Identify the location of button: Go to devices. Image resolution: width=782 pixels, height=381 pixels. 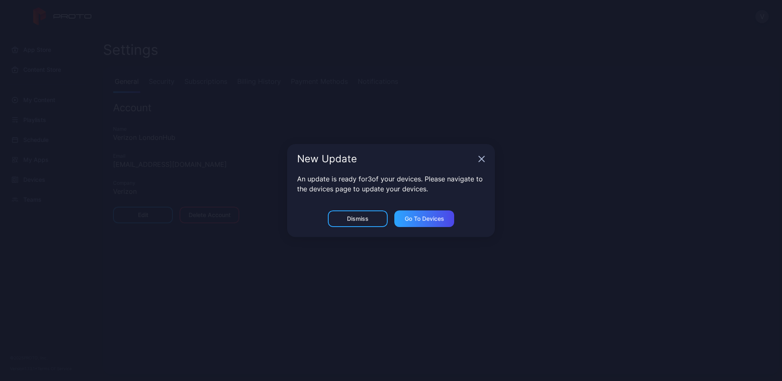
(424, 219).